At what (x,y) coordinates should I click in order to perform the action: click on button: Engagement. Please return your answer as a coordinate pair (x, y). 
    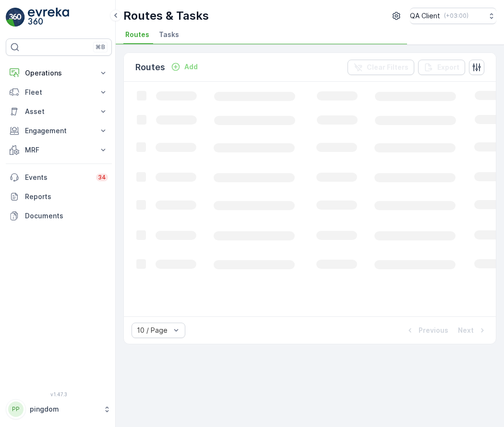
    Looking at the image, I should click on (59, 131).